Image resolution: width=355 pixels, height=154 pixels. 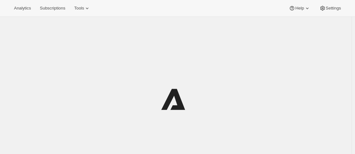 I want to click on span: Tools, so click(x=79, y=8).